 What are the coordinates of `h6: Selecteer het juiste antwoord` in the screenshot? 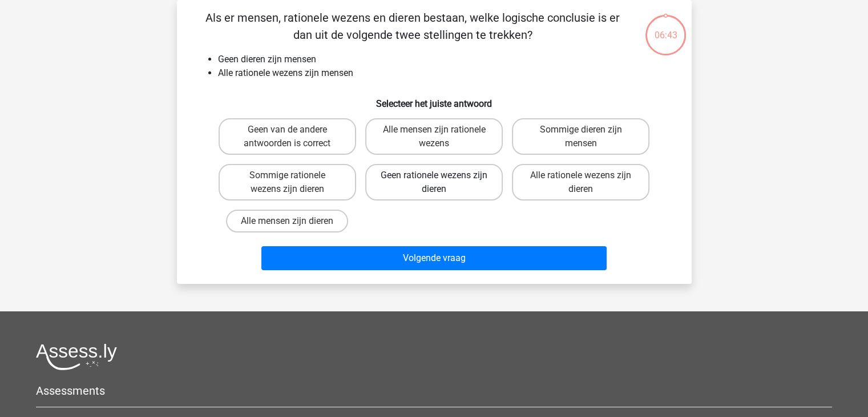 It's located at (434, 99).